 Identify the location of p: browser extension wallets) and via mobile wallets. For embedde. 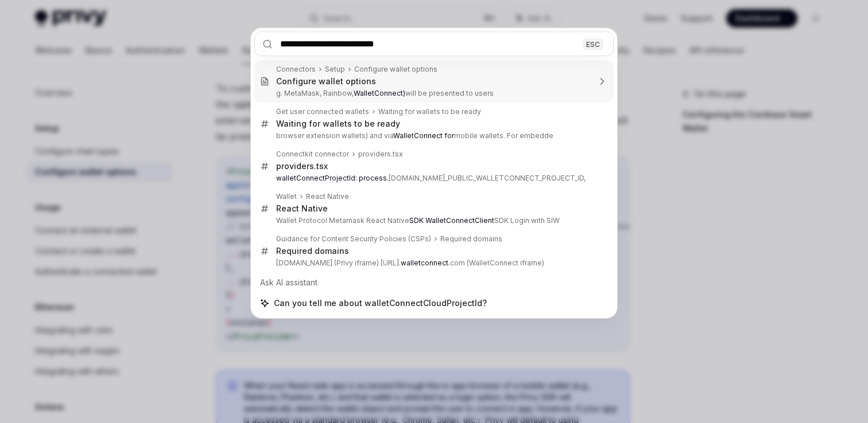
(433, 136).